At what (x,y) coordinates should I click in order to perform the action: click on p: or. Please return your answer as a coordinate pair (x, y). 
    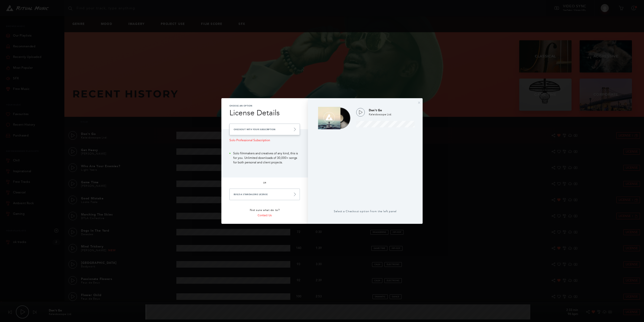
    Looking at the image, I should click on (265, 183).